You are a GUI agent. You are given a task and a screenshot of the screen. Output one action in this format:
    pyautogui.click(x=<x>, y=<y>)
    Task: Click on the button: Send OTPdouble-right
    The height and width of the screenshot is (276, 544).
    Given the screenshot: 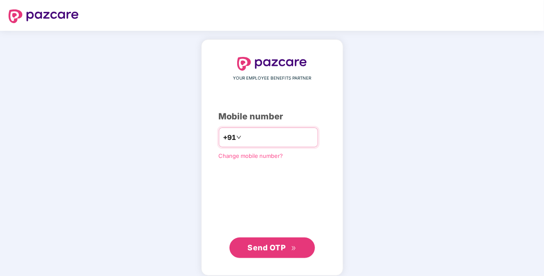 What is the action you would take?
    pyautogui.click(x=272, y=247)
    